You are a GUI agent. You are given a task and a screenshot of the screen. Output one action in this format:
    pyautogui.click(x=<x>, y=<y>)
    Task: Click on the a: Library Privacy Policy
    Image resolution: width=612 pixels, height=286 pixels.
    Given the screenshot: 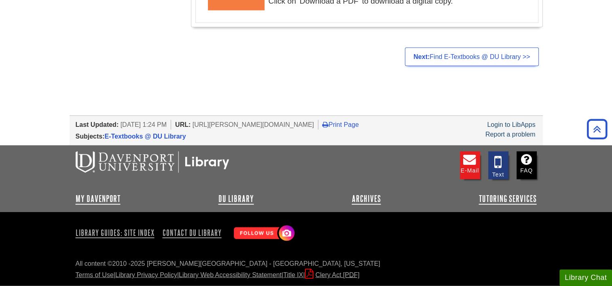 What is the action you would take?
    pyautogui.click(x=146, y=275)
    